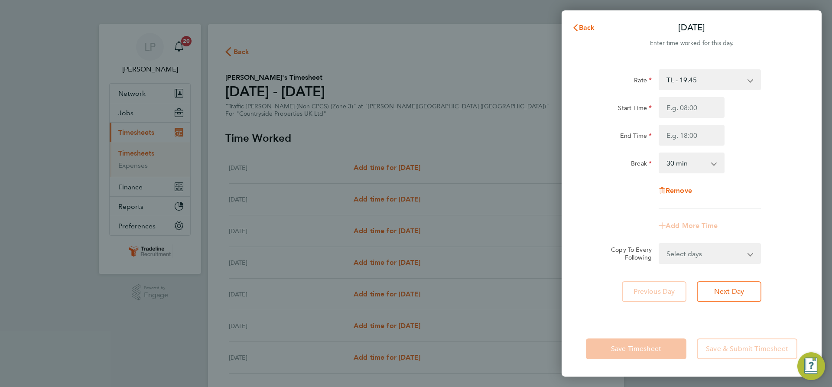  I want to click on span: Next Day, so click(729, 292).